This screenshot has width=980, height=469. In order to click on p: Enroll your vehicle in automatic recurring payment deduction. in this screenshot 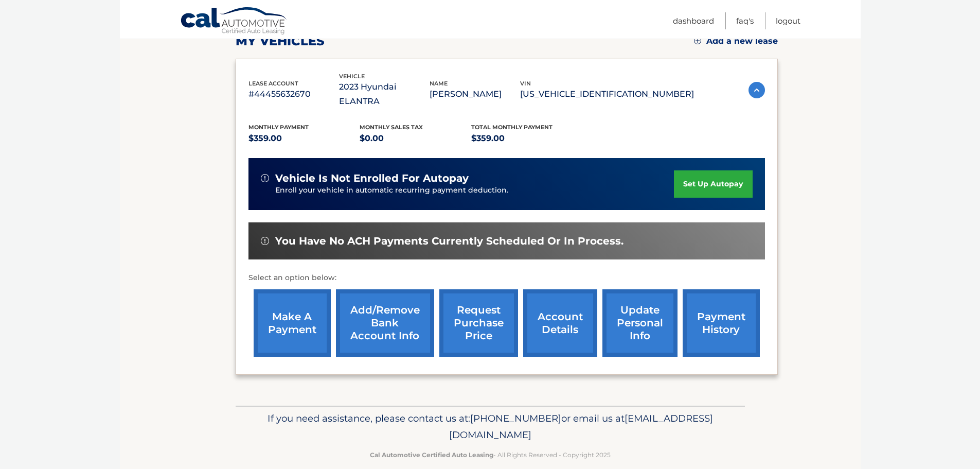, I will do `click(475, 191)`.